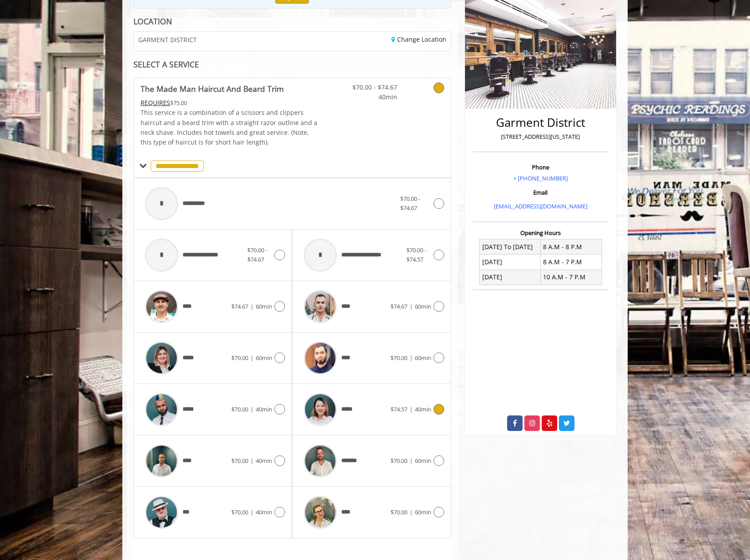  Describe the element at coordinates (541, 192) in the screenshot. I see `h3: Email` at that location.